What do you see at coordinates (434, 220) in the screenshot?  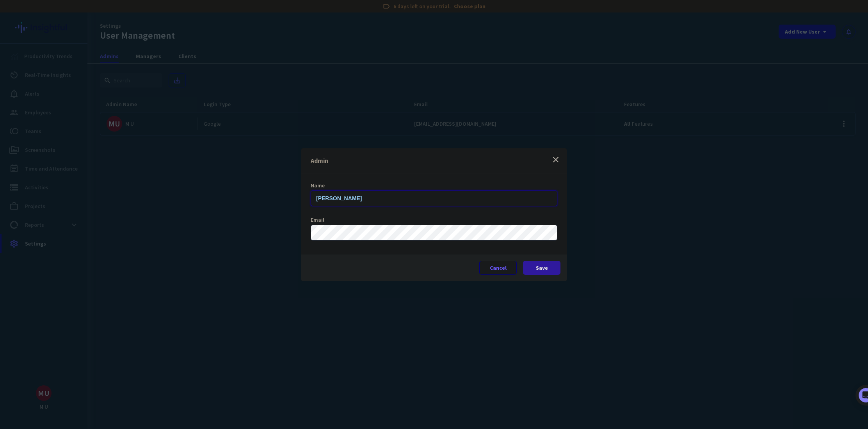 I see `label: Email` at bounding box center [434, 220].